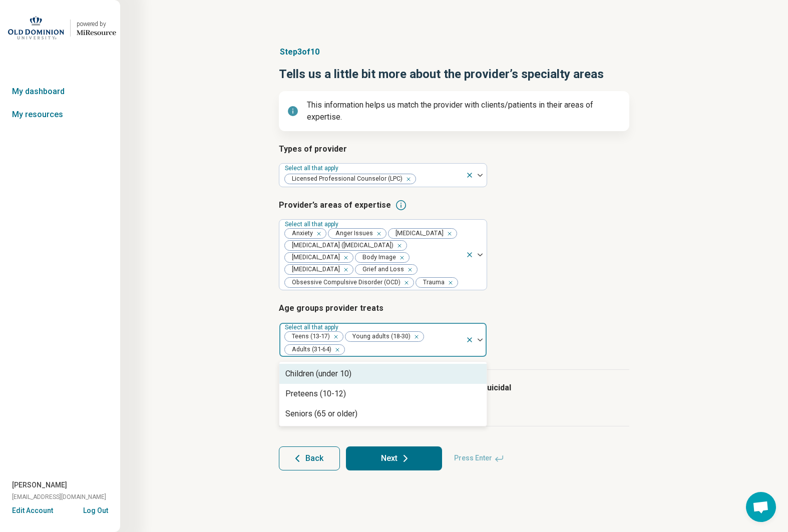 The width and height of the screenshot is (788, 532). What do you see at coordinates (344, 282) in the screenshot?
I see `span: Obsessive Compulsive Disorder (OCD)` at bounding box center [344, 282].